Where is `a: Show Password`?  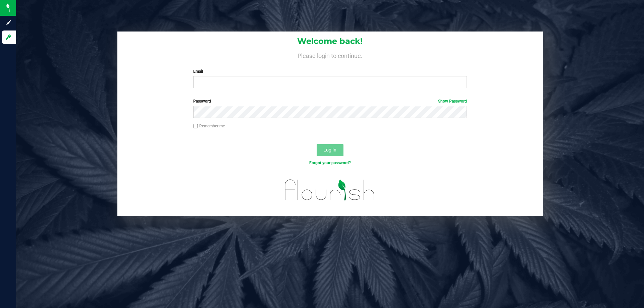
a: Show Password is located at coordinates (453, 102).